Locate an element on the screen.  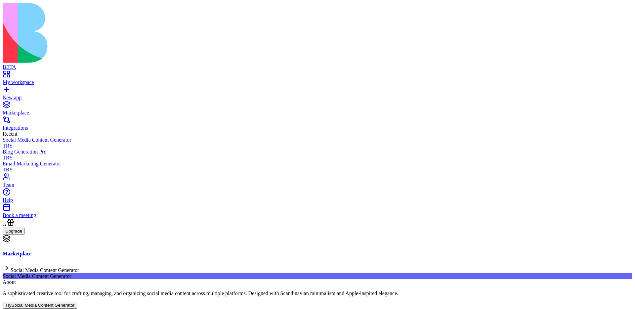
a: Social Media Content GeneratorTRY is located at coordinates (317, 143).